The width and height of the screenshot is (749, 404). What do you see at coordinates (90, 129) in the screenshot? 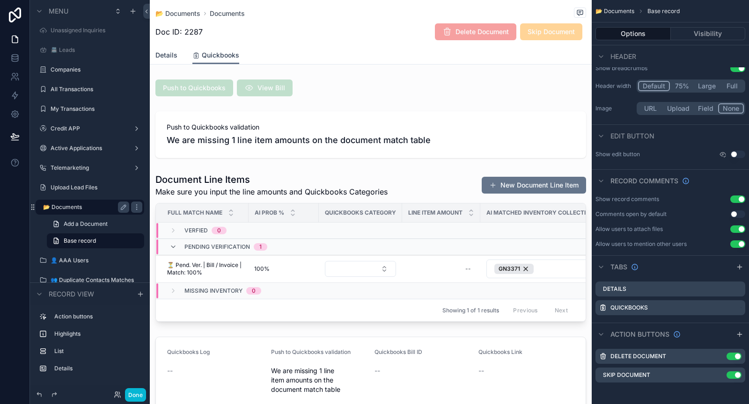
I see `label: Credit APP` at bounding box center [90, 129].